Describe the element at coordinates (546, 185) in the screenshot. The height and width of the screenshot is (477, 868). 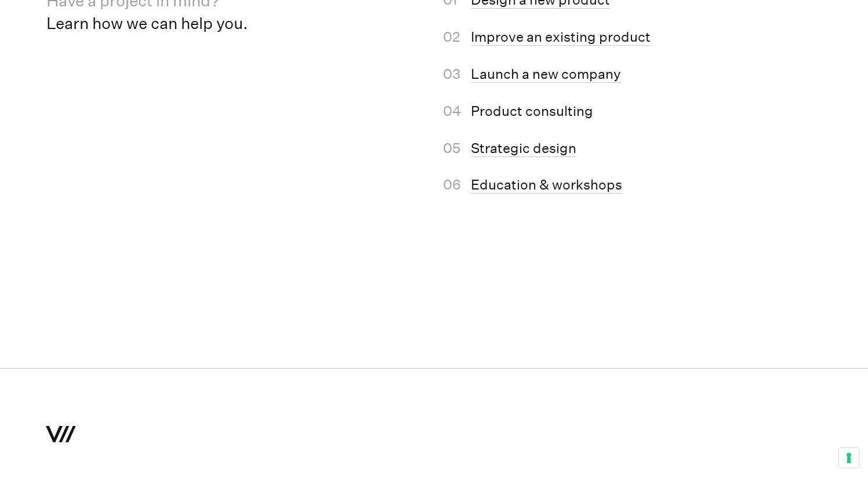
I see `a: Education & workshops` at that location.